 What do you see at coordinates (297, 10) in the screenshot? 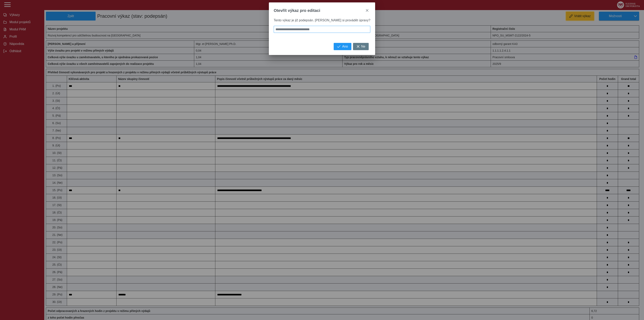
I see `span: Otevřít výkaz pro editaci` at bounding box center [297, 10].